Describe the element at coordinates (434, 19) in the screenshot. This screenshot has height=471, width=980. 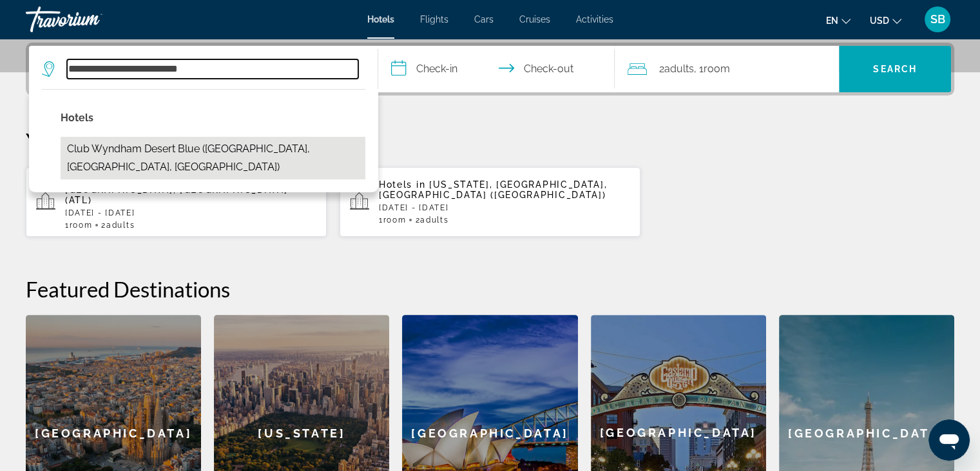
I see `a: Flights` at that location.